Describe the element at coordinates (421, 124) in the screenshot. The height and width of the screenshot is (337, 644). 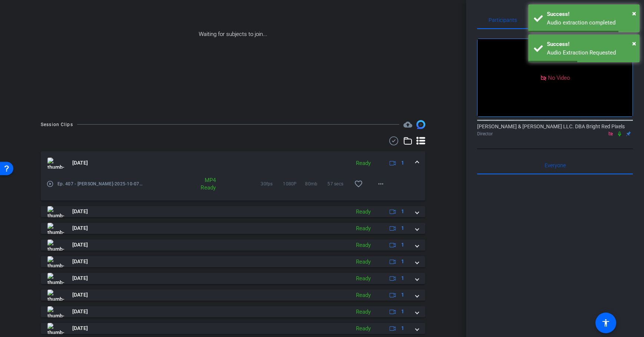
I see `img: Session clips` at that location.